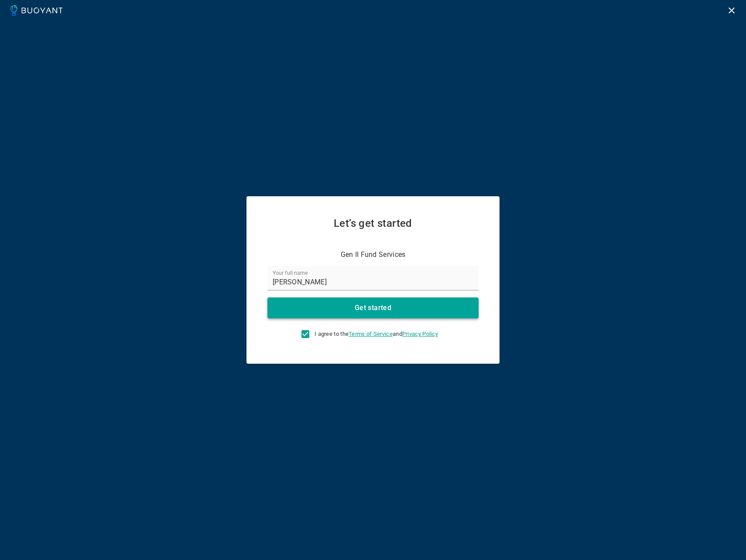 This screenshot has width=746, height=560. Describe the element at coordinates (731, 10) in the screenshot. I see `button: Logout` at that location.